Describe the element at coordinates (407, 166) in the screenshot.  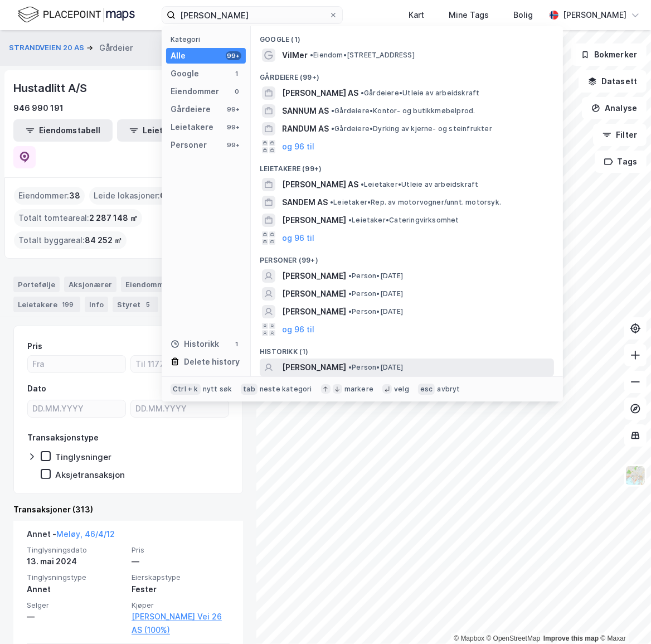
I see `div: Leietakere (99+)` at that location.